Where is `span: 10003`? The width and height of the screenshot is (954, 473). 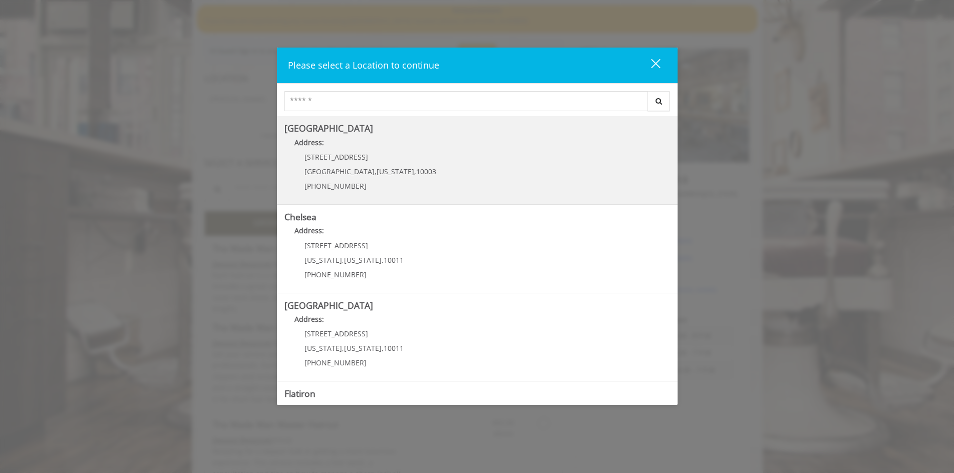
span: 10003 is located at coordinates (426, 171).